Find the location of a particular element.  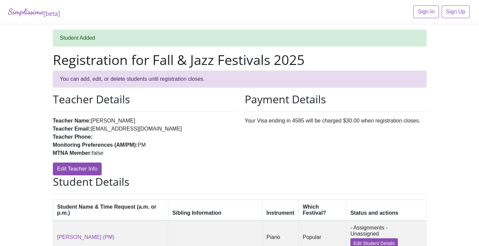

li: false is located at coordinates (144, 153).